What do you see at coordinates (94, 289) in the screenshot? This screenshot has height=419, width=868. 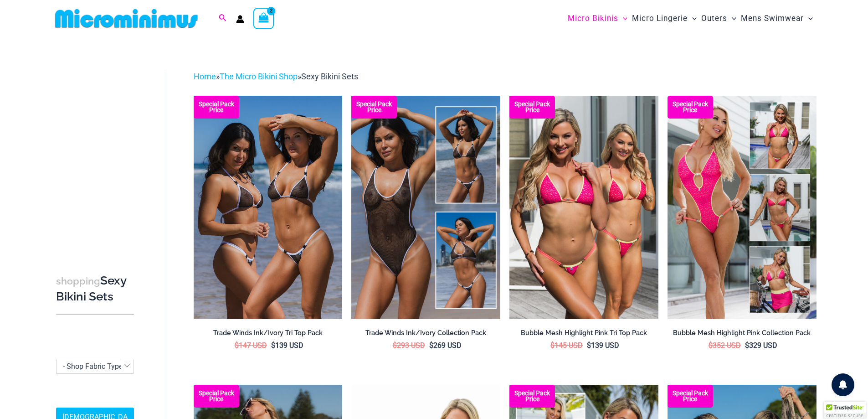 I see `h3: Sexy Bikini Sets` at bounding box center [94, 289].